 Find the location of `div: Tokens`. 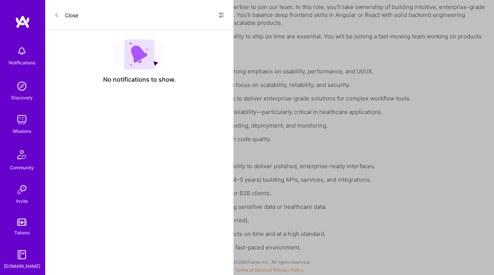

div: Tokens is located at coordinates (22, 232).